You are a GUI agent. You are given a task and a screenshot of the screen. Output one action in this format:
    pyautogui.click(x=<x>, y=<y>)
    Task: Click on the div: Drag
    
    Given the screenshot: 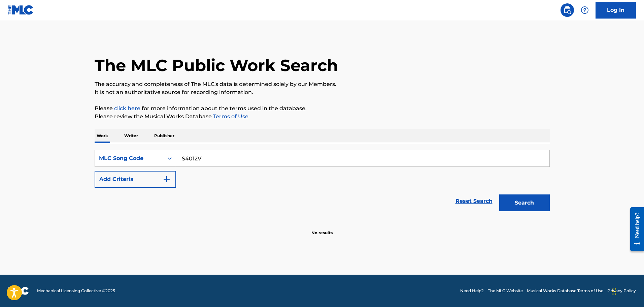 What is the action you would take?
    pyautogui.click(x=614, y=291)
    